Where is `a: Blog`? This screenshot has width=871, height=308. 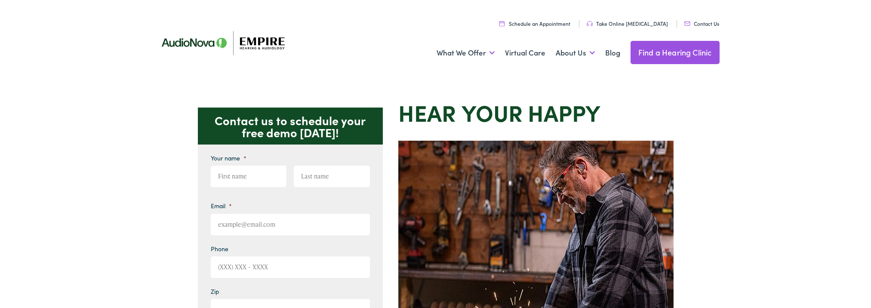 a: Blog is located at coordinates (613, 53).